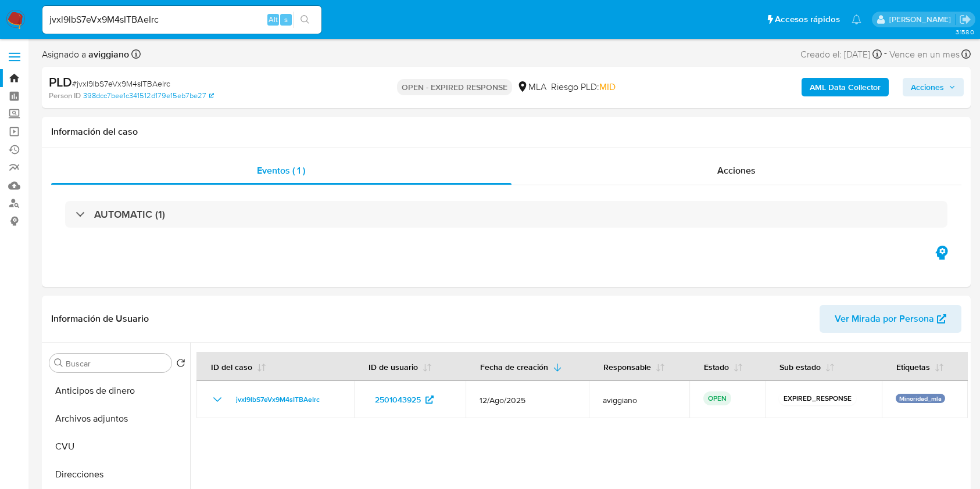 The width and height of the screenshot is (980, 489). What do you see at coordinates (107, 54) in the screenshot?
I see `b: aviggiano` at bounding box center [107, 54].